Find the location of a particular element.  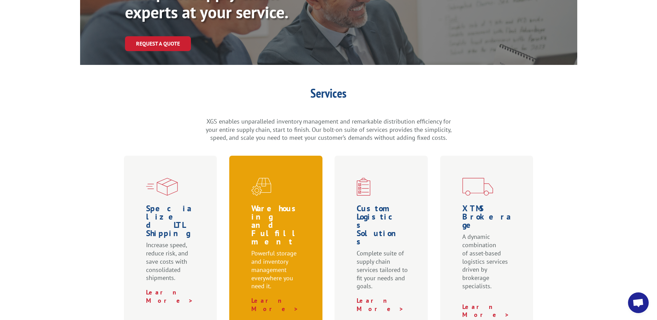

h1: Warehousing and Fulfillment is located at coordinates (277, 227).